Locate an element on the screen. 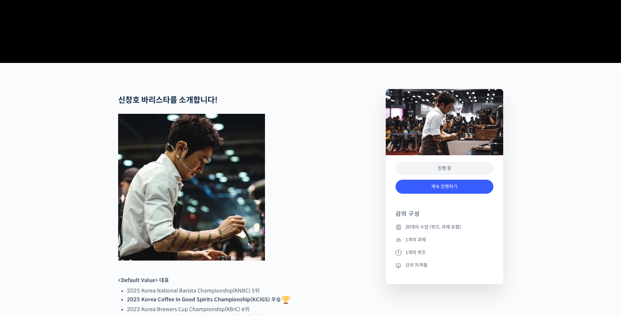  li: 20개의 수업 (퀴즈, 과제 포함) is located at coordinates (445, 227).